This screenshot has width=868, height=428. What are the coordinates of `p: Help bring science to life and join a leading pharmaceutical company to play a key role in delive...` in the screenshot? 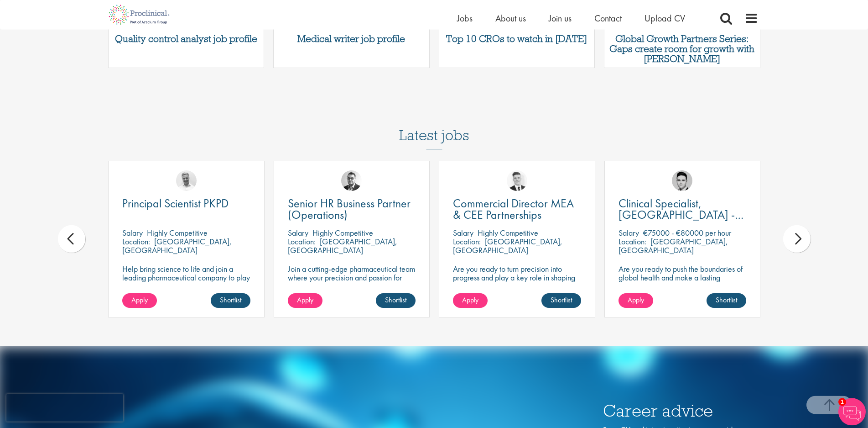 It's located at (187, 286).